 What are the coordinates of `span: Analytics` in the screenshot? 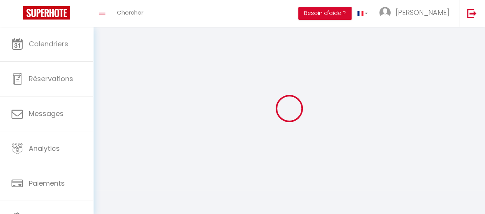 It's located at (44, 148).